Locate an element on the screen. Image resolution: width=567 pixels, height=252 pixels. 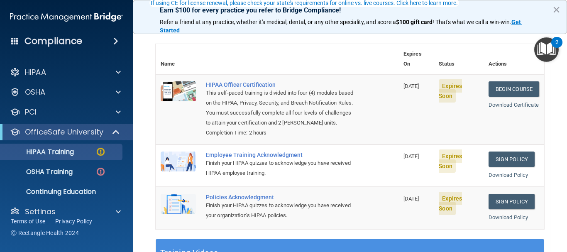
p: OSHA is located at coordinates (35, 92).